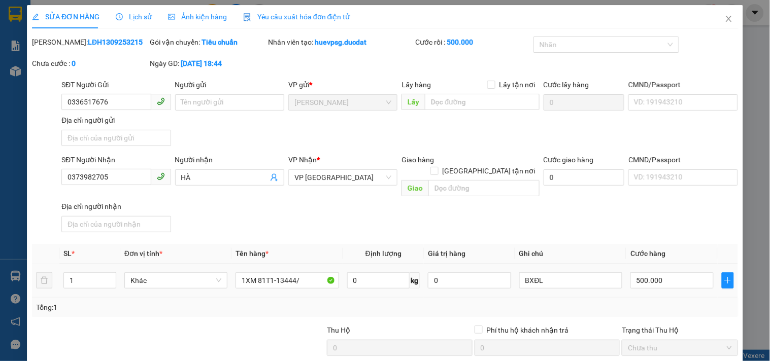 This screenshot has width=770, height=361. Describe the element at coordinates (680, 348) in the screenshot. I see `span: Chưa thu` at that location.